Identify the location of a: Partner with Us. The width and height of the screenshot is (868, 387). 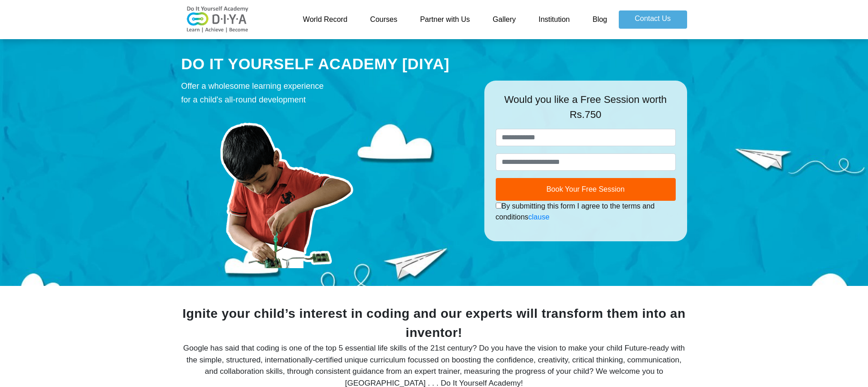
(445, 20).